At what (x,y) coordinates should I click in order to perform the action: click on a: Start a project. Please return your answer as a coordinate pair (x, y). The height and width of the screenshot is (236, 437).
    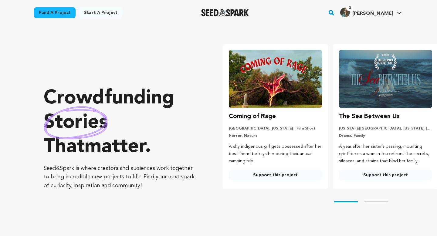
    Looking at the image, I should click on (101, 13).